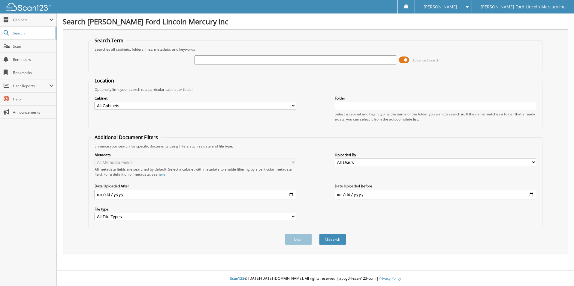  I want to click on label: File type, so click(195, 209).